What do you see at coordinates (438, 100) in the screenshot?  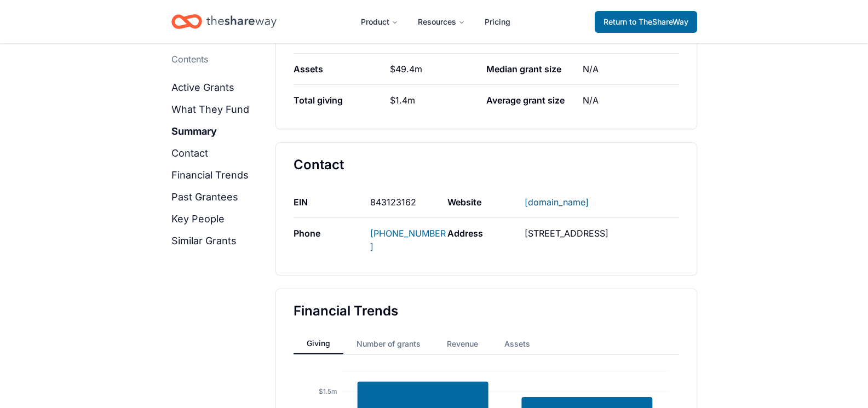 I see `div: $1.4m` at bounding box center [438, 100].